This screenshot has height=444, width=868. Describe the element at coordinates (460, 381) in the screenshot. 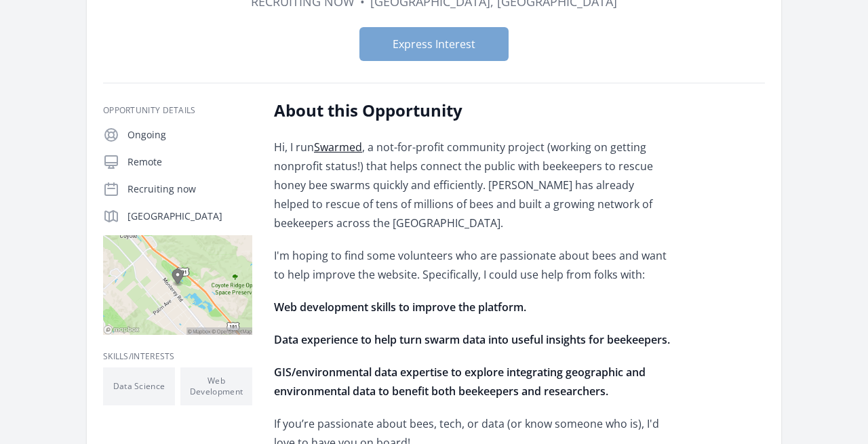

I see `strong: GIS/environmental data expertise to explore integrating geographic and environmental data to bene...` at that location.